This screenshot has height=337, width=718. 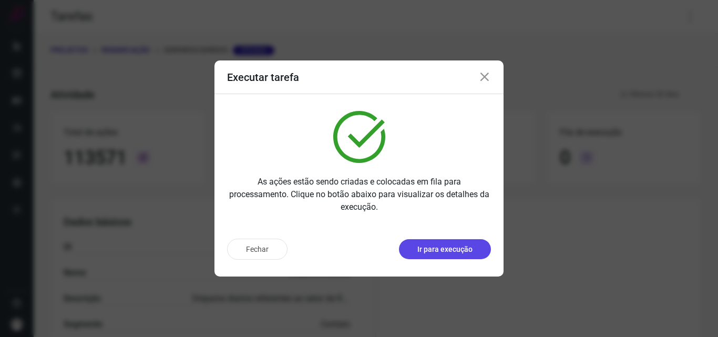 I want to click on button: Ir para execução, so click(x=445, y=249).